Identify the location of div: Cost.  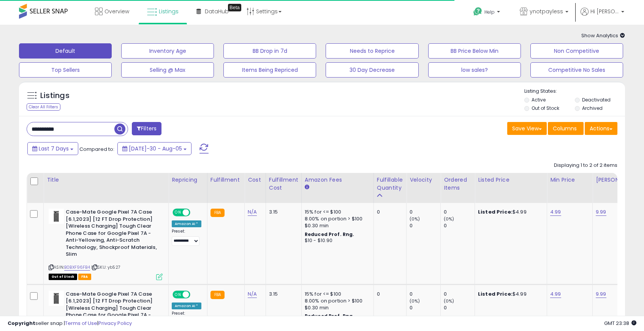
(255, 180).